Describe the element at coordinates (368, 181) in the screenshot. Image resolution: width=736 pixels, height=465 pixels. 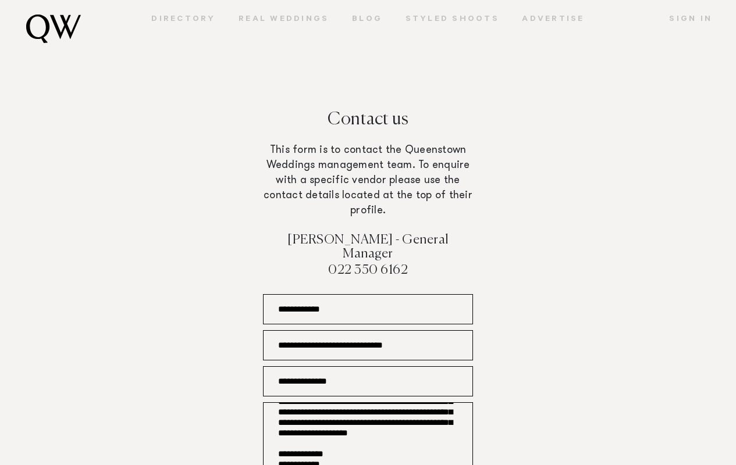
I see `p: This form is to contact the Queenstown Weddings management team. To enquire with a specific vendo...` at that location.